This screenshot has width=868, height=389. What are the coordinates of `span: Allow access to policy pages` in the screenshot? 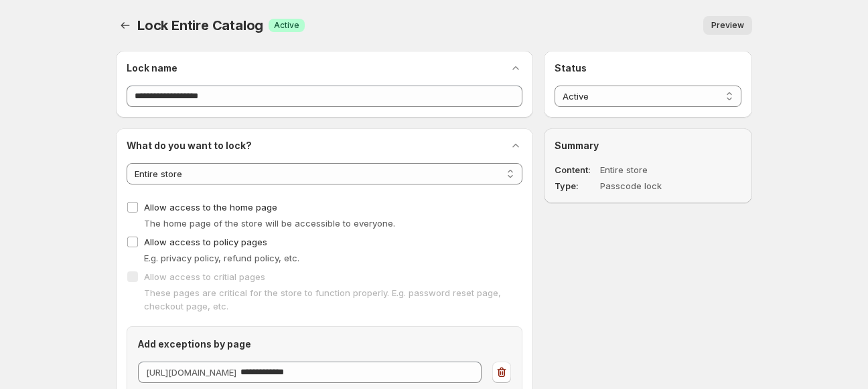 It's located at (206, 242).